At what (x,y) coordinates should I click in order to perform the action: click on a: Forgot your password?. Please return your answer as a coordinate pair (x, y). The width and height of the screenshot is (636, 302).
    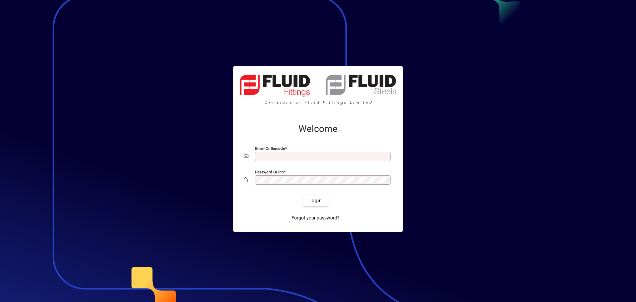
    Looking at the image, I should click on (315, 218).